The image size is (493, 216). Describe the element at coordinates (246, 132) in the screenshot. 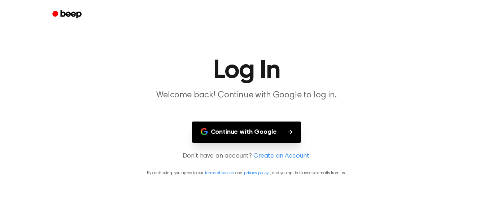

I see `button: Continue with Google` at that location.